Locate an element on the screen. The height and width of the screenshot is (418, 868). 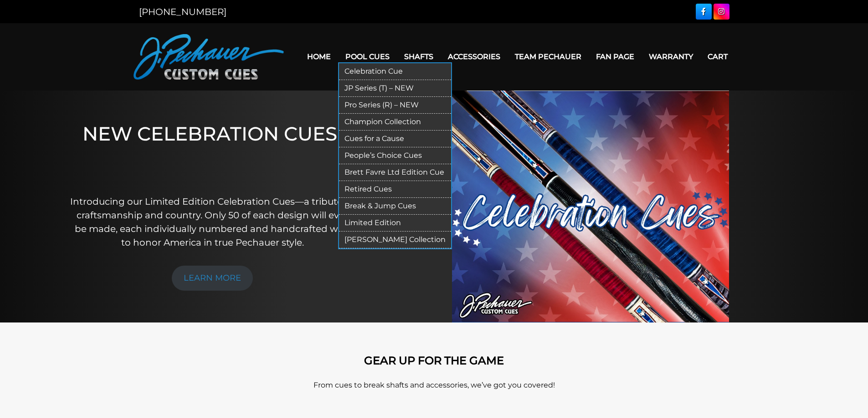
a: Limited Edition is located at coordinates (395, 223).